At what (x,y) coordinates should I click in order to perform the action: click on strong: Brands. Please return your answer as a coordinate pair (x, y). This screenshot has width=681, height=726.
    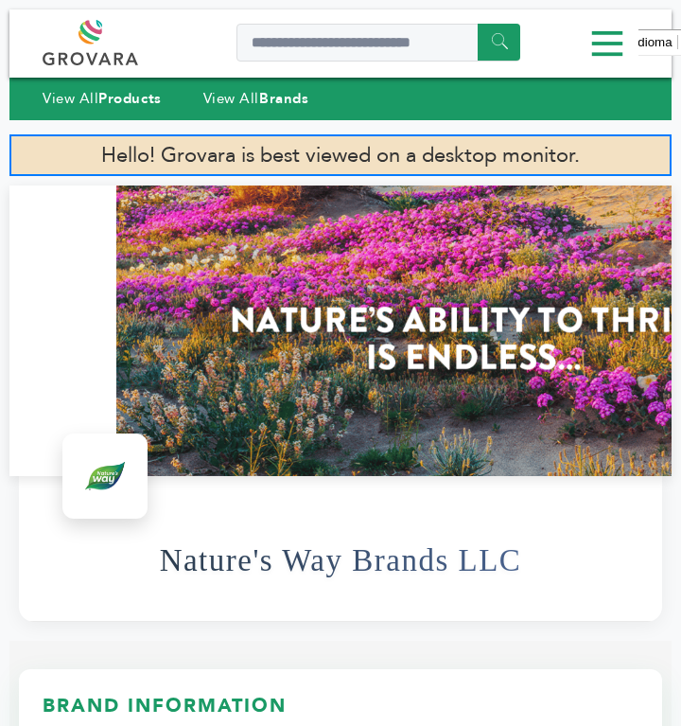
    Looking at the image, I should click on (284, 98).